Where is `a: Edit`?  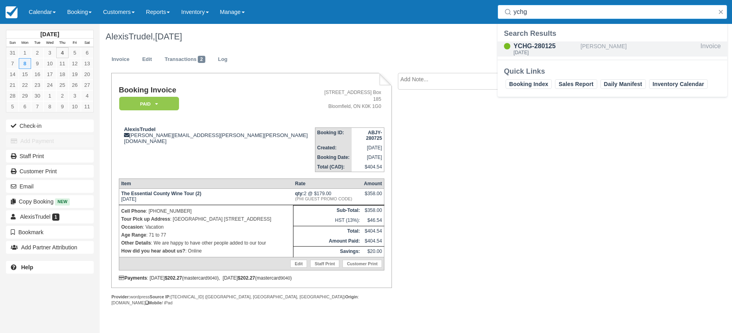 a: Edit is located at coordinates (298, 264).